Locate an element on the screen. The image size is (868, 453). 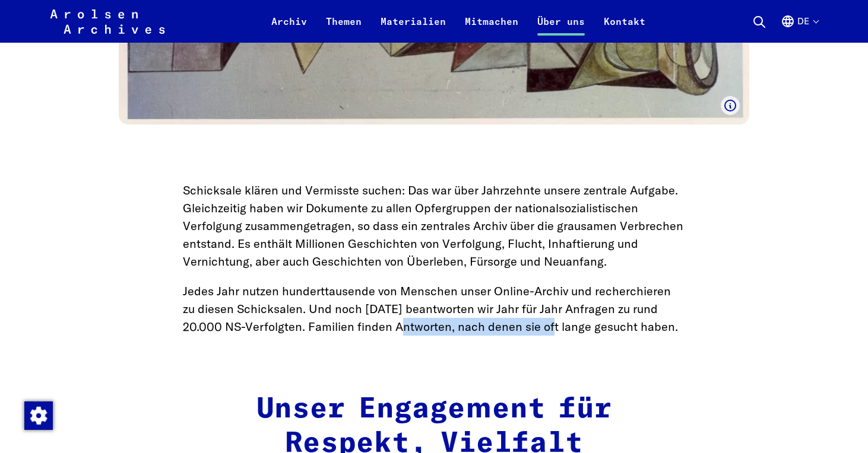
p: Jedes Jahr nutzen hunderttausende von Menschen unser Online-Archiv und recherchieren zu diesen Sc... is located at coordinates (434, 309).